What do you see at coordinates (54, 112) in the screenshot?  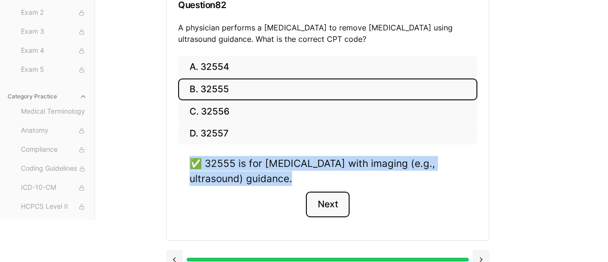 I see `button: Medical Terminology` at bounding box center [54, 112].